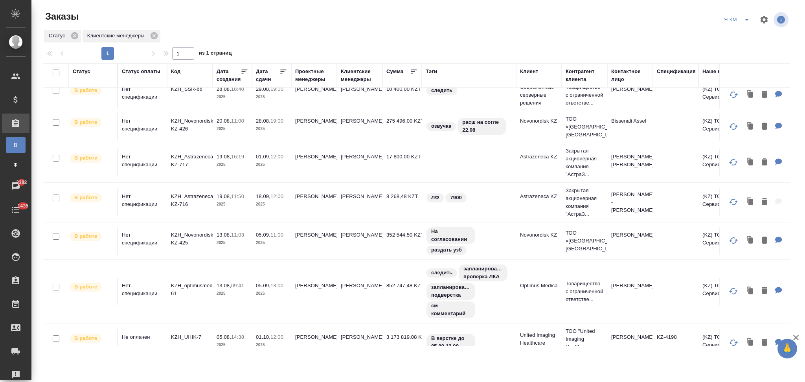 This screenshot has width=805, height=382. I want to click on div: Контрагент клиента, so click(584, 75).